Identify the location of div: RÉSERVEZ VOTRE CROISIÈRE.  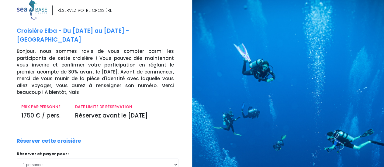
(85, 10).